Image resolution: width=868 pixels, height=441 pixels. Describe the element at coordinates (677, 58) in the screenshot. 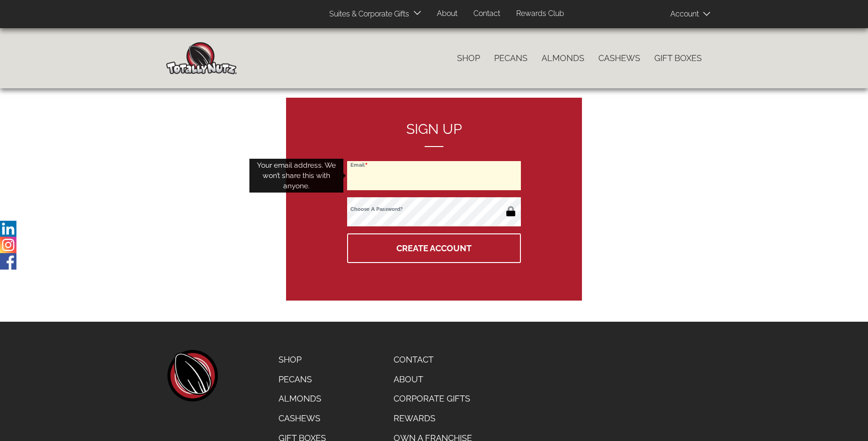

I see `a: Gift Boxes` at that location.